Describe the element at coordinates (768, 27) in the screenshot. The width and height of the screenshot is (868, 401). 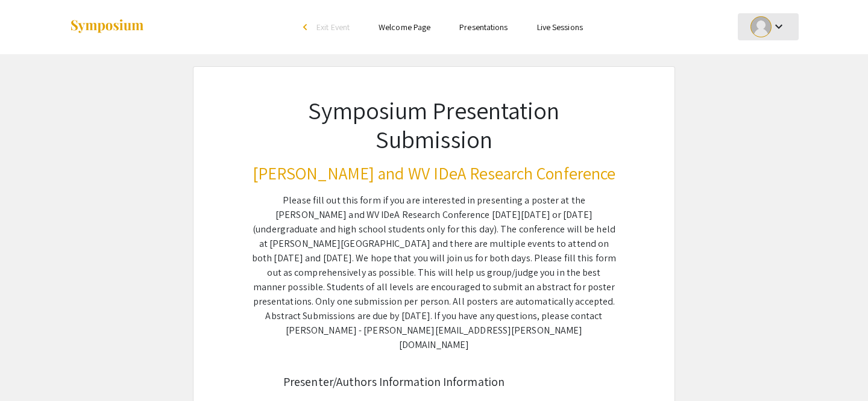
I see `button: Expand account dropdown` at that location.